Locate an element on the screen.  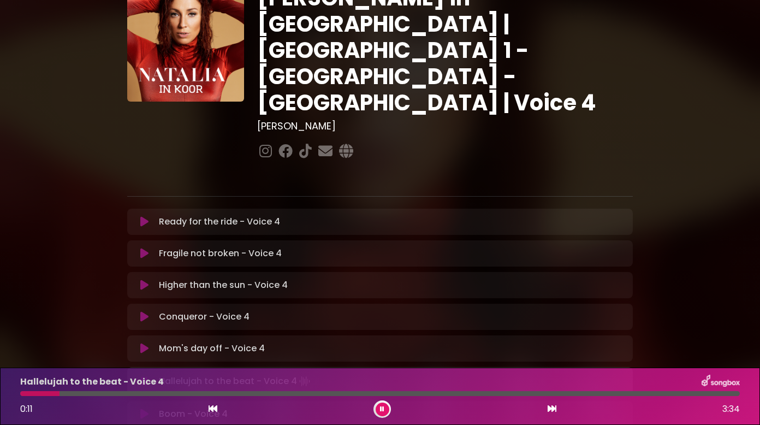
span: 0:11 is located at coordinates (26, 409).